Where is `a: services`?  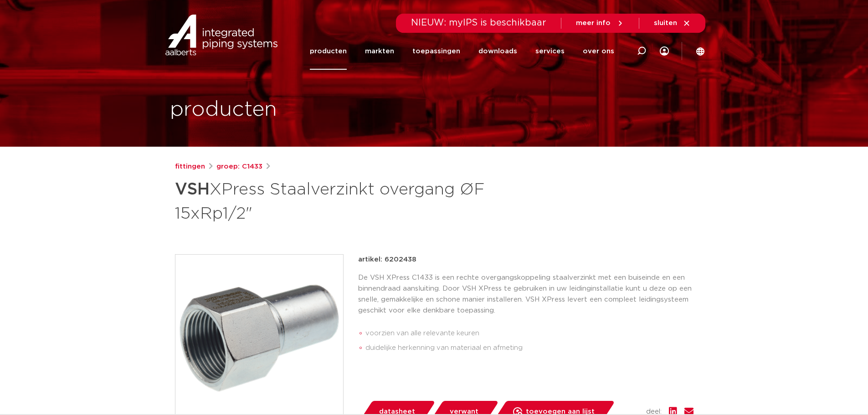
a: services is located at coordinates (550, 51).